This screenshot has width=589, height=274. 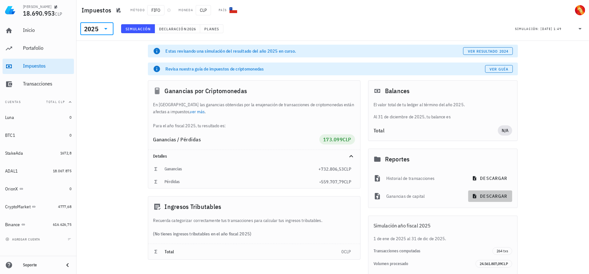 What do you see at coordinates (490, 196) in the screenshot?
I see `span: descargar` at bounding box center [490, 196].